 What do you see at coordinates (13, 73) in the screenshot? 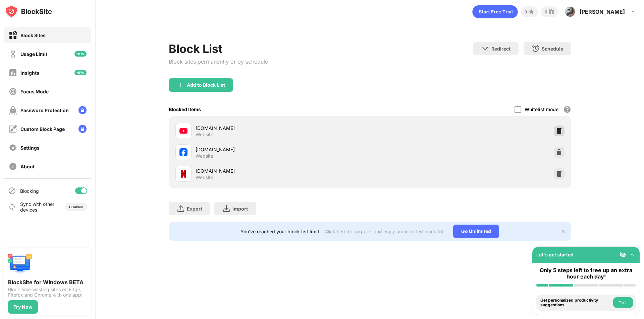
I see `img: insights-off.svg` at bounding box center [13, 73].